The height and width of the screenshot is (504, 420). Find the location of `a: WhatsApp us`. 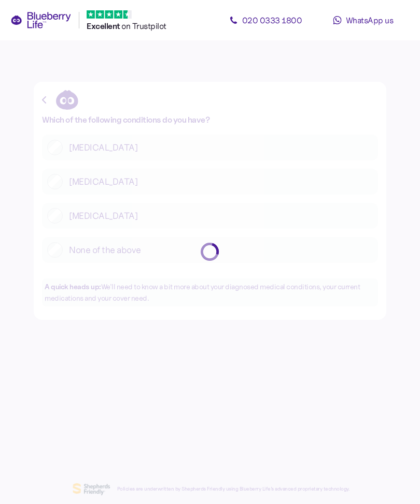

a: WhatsApp us is located at coordinates (362, 20).